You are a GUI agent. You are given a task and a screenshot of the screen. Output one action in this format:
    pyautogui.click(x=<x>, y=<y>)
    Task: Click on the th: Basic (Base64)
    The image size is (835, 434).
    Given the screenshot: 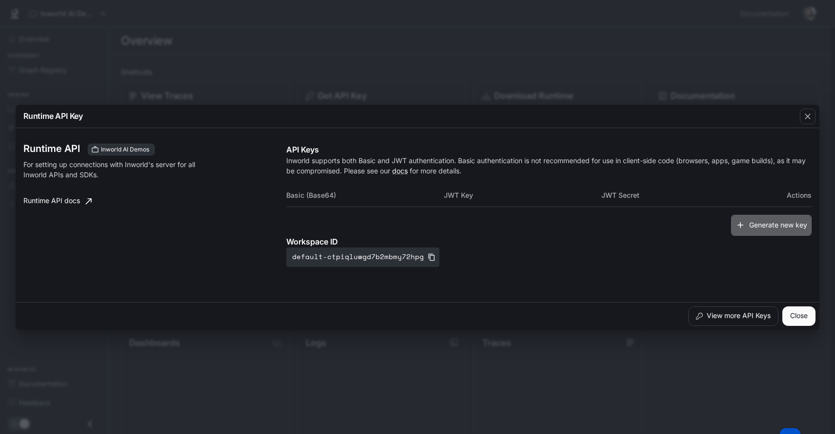 What is the action you would take?
    pyautogui.click(x=365, y=196)
    